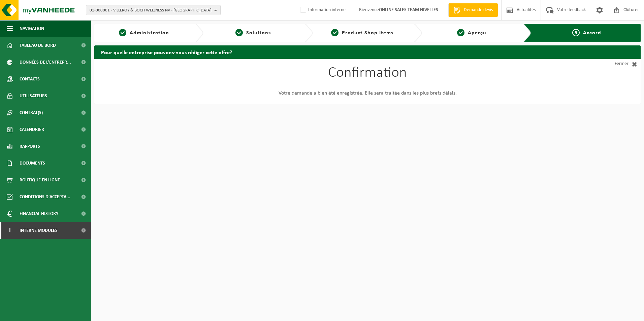  I want to click on span: Boutique en ligne, so click(40, 180).